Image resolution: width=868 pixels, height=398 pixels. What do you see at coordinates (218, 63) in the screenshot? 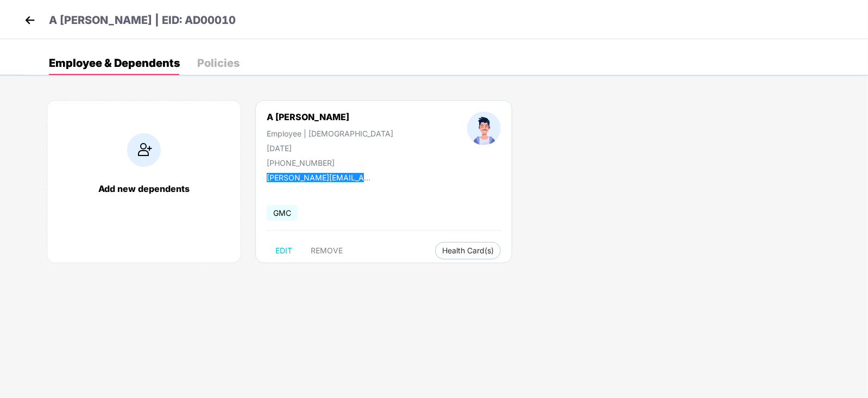
I see `div: Policies` at bounding box center [218, 63].